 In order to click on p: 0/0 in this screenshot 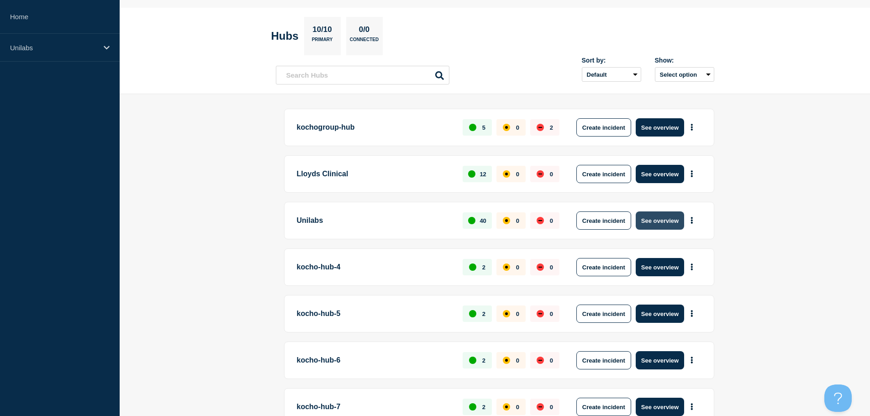, I will do `click(364, 31)`.